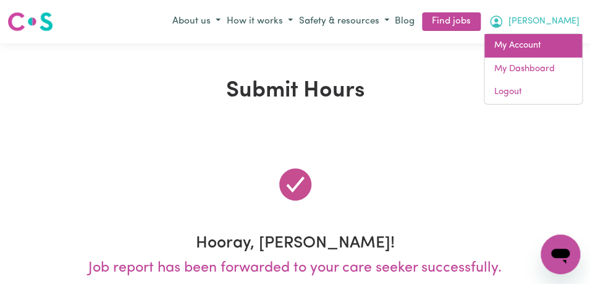  Describe the element at coordinates (534, 22) in the screenshot. I see `button: My Account` at that location.